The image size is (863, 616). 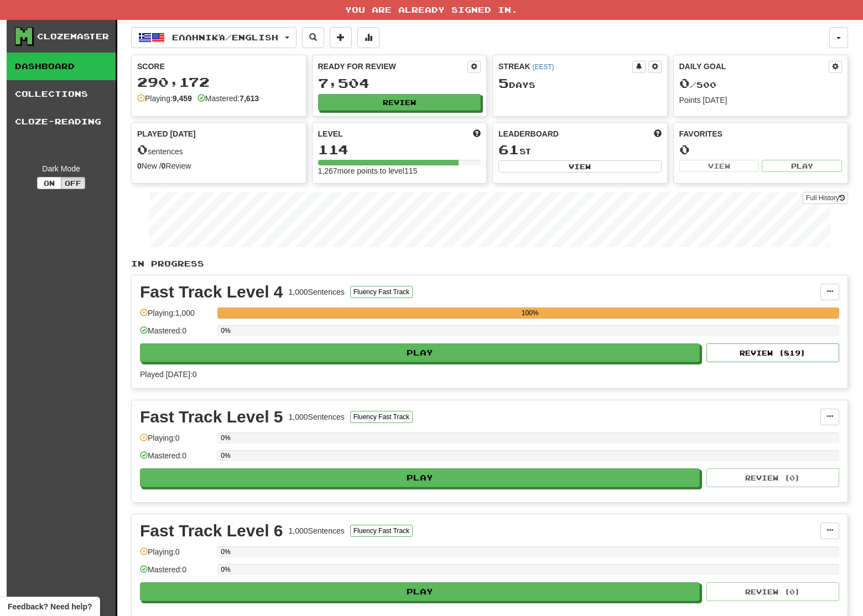 What do you see at coordinates (218, 82) in the screenshot?
I see `div: 290,172` at bounding box center [218, 82].